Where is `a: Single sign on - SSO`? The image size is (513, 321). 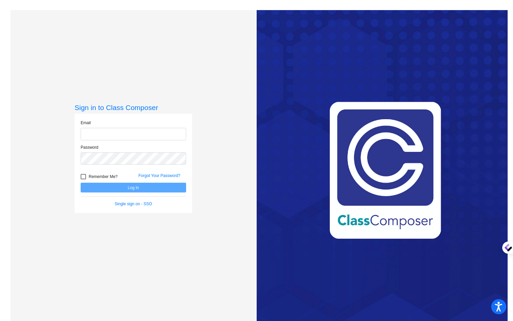 a: Single sign on - SSO is located at coordinates (133, 204).